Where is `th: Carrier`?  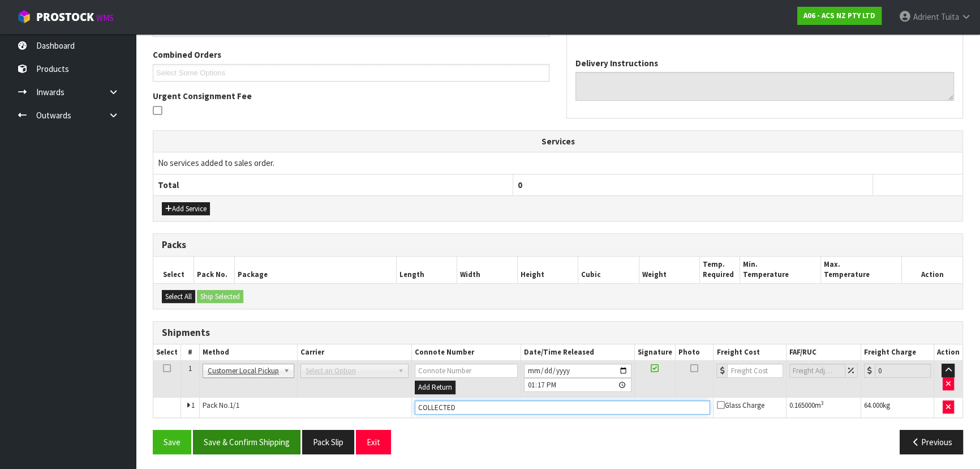
th: Carrier is located at coordinates (355, 352).